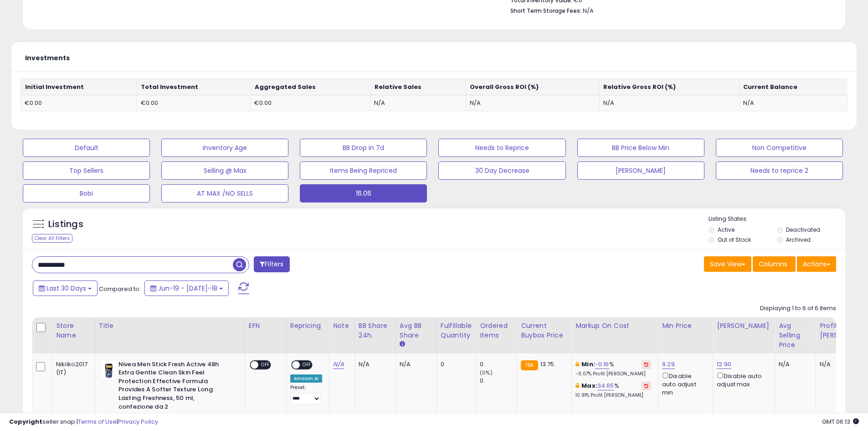  I want to click on b: Max:, so click(589, 385).